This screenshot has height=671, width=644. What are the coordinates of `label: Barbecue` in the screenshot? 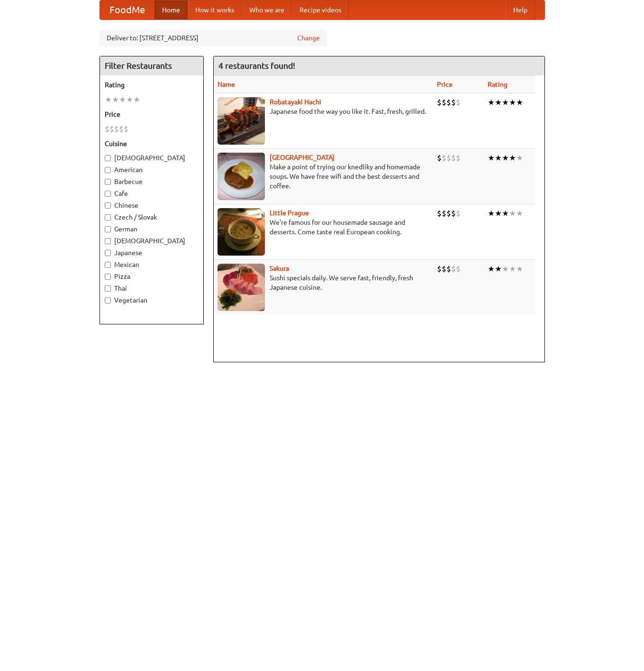 It's located at (152, 182).